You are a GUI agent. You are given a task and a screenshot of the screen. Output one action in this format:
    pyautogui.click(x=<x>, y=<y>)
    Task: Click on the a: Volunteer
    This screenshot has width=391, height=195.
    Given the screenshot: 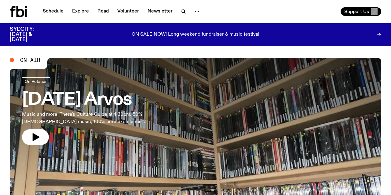 What is the action you would take?
    pyautogui.click(x=128, y=12)
    